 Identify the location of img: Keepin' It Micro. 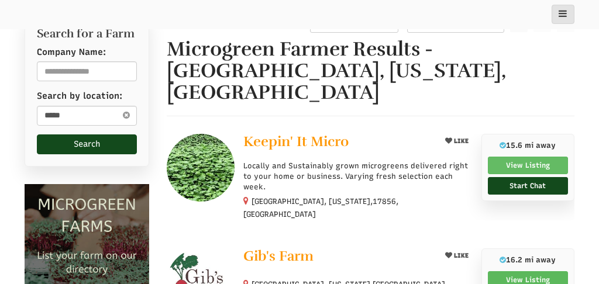
(201, 168).